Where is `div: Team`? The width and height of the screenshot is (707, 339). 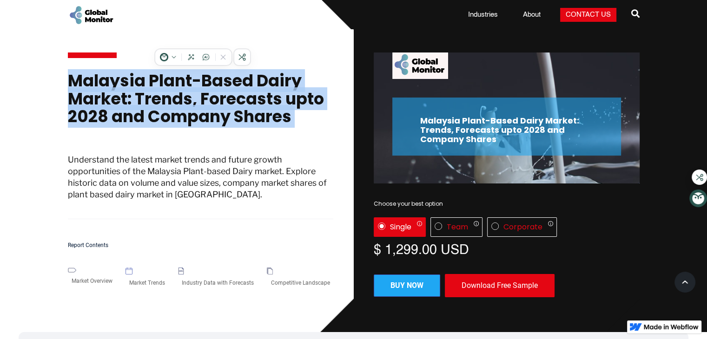 div: Team is located at coordinates (458, 227).